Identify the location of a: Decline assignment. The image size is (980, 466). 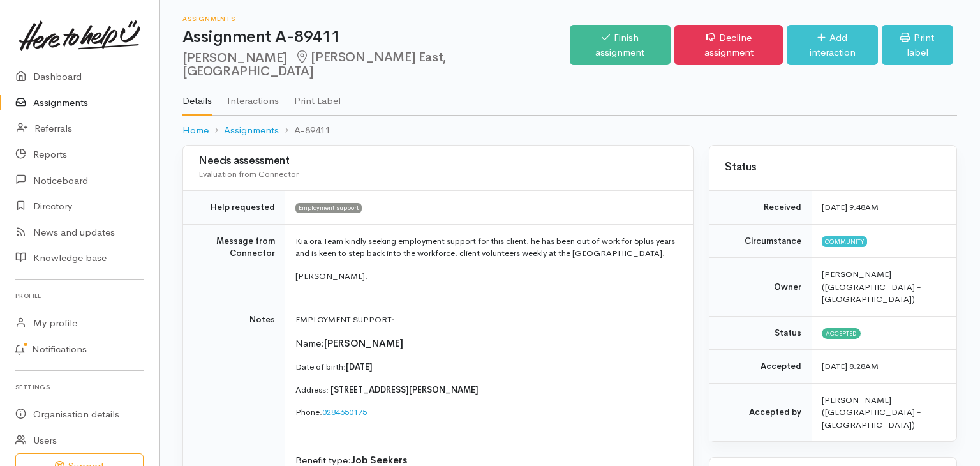
(728, 45).